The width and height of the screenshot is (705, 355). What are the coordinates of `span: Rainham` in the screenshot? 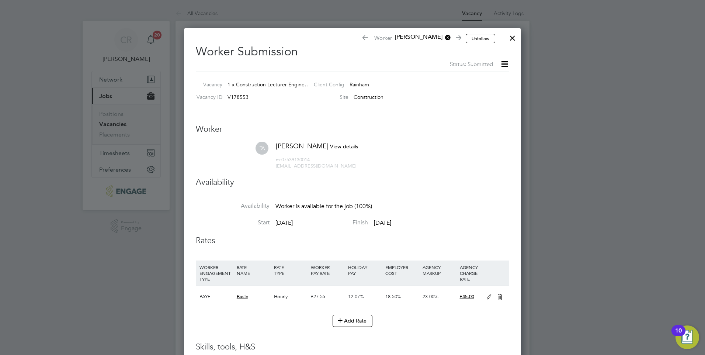 It's located at (359, 84).